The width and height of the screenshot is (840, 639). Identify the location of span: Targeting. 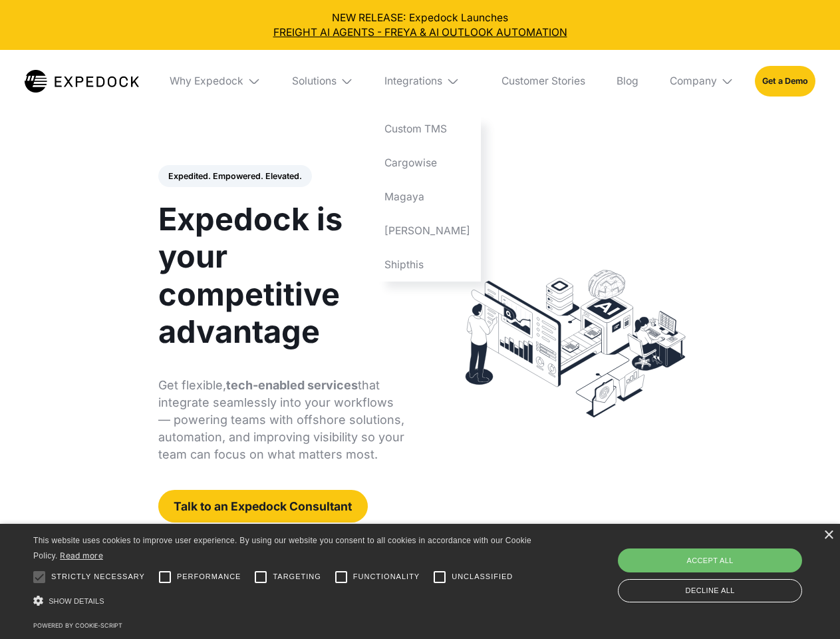
(297, 577).